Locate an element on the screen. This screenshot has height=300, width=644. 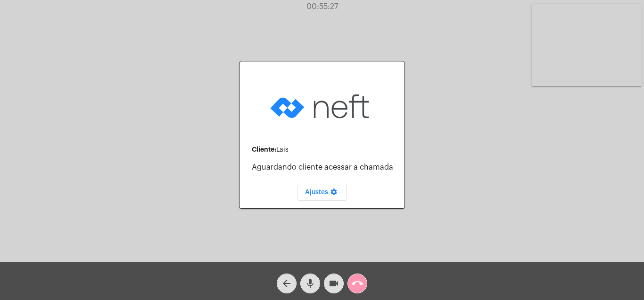
strong: Cliente: is located at coordinates (264, 149).